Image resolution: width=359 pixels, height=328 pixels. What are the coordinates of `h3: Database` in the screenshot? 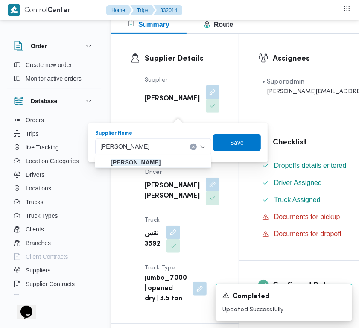 It's located at (44, 101).